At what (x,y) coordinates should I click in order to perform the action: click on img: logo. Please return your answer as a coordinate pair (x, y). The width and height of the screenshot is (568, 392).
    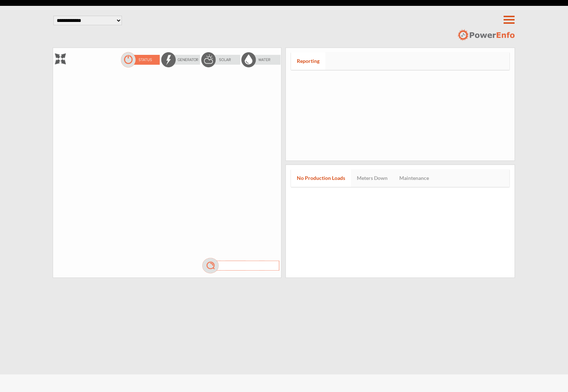
    Looking at the image, I should click on (486, 35).